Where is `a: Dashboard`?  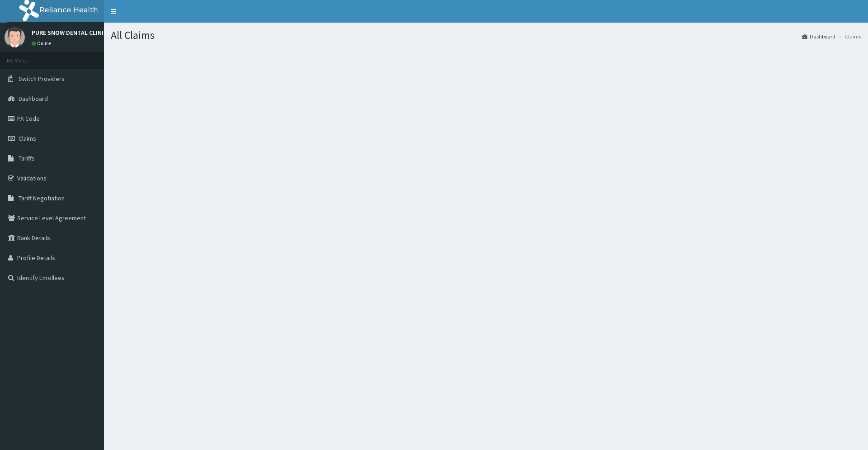 a: Dashboard is located at coordinates (819, 36).